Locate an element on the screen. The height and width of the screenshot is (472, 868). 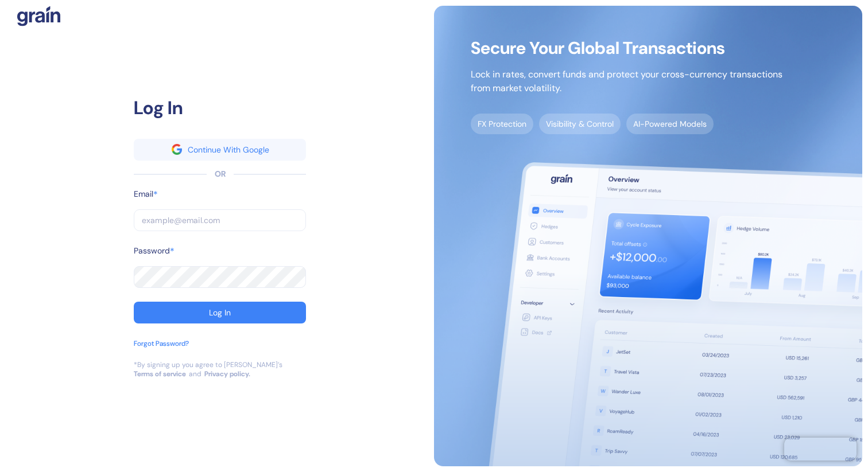
div: OR is located at coordinates (220, 174).